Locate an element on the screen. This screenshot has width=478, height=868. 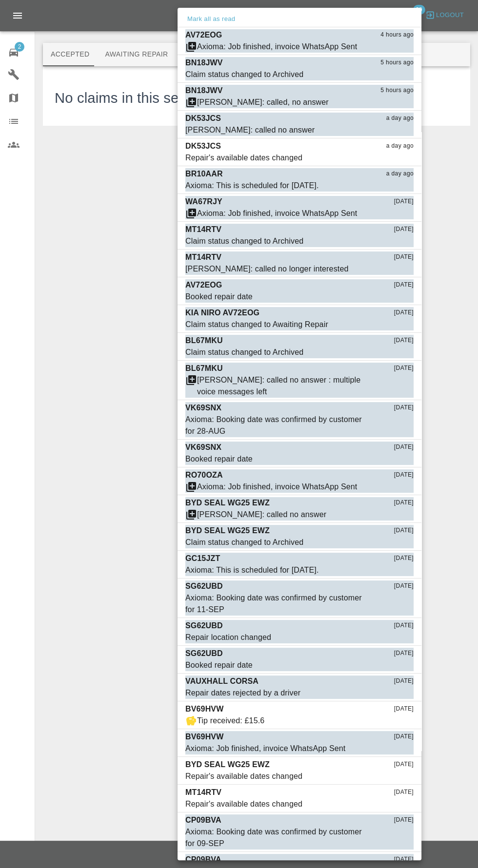
div: Axioma: Booking date was confirmed by customer for 11-SEP is located at coordinates (275, 604).